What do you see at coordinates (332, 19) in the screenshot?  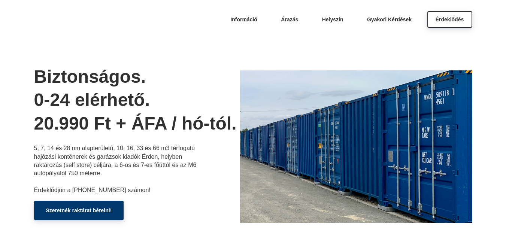 I see `span: Helyszín` at bounding box center [332, 19].